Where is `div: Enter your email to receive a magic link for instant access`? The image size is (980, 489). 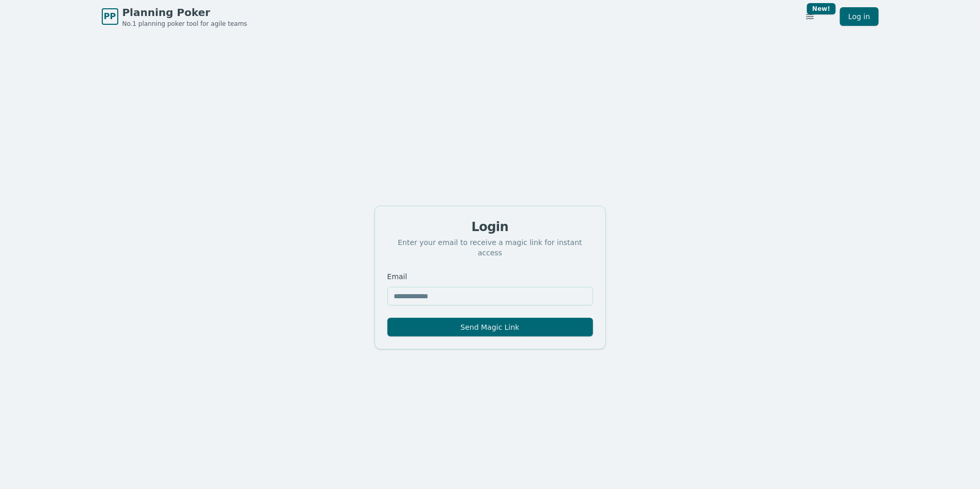 div: Enter your email to receive a magic link for instant access is located at coordinates (490, 248).